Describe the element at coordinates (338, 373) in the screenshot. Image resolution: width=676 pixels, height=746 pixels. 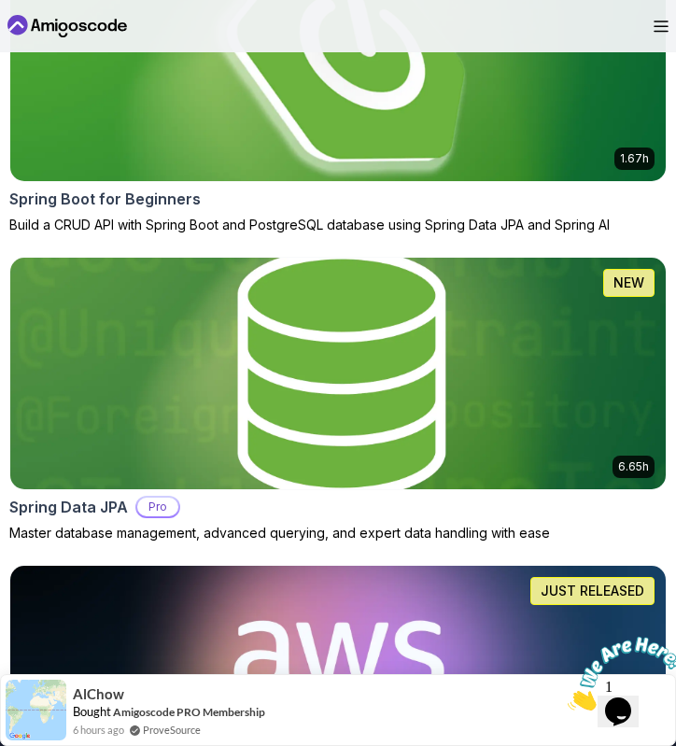
I see `img: Spring Data JPA card` at that location.